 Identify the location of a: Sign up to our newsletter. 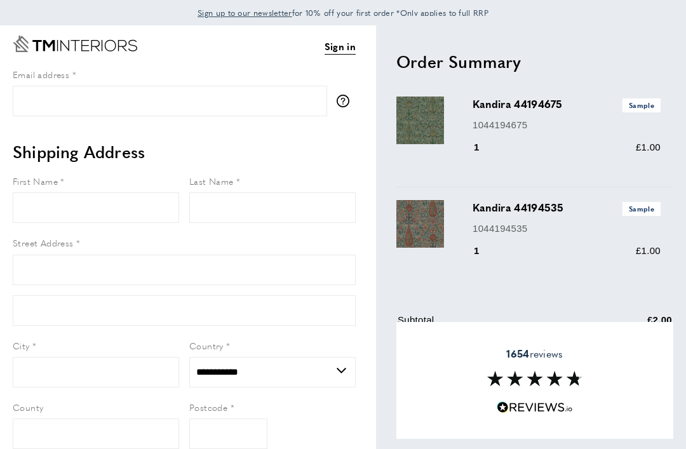
(244, 13).